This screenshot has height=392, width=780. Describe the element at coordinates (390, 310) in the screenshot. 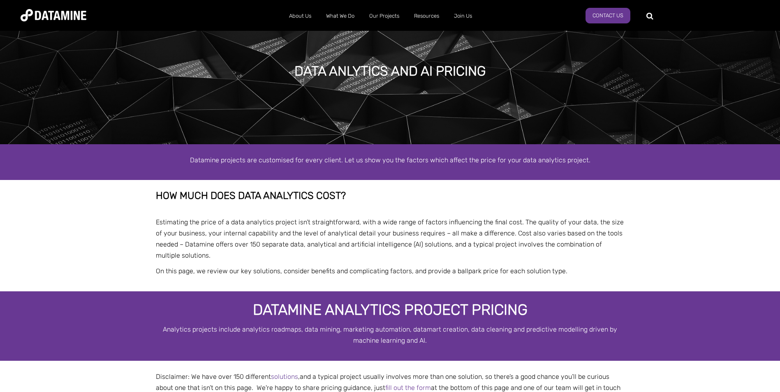

I see `h3: Datamine Analytics Project Pricing` at that location.